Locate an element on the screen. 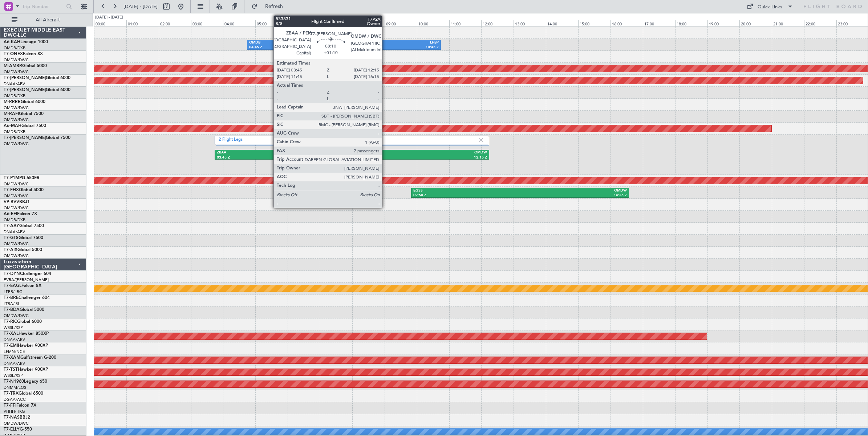 This screenshot has height=436, width=868. div: 16:00 is located at coordinates (626, 23).